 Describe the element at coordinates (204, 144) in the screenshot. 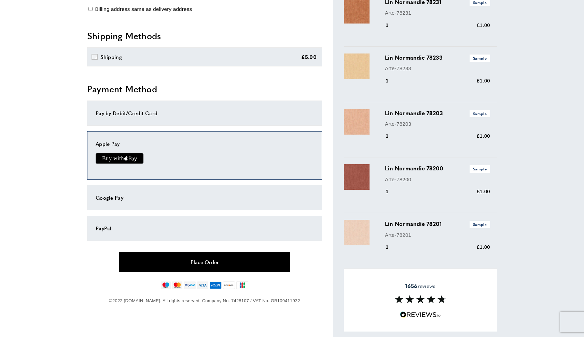

I see `div: Apple Pay` at that location.